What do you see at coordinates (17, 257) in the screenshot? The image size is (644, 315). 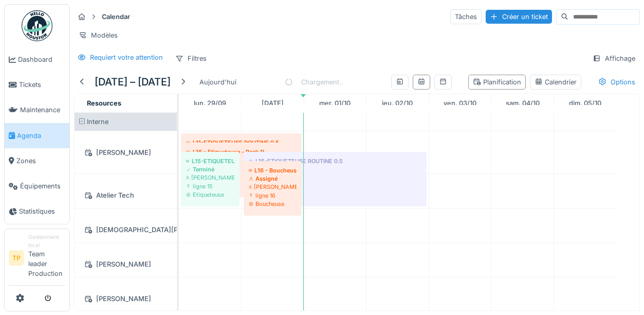 I see `li: TP` at bounding box center [17, 257].